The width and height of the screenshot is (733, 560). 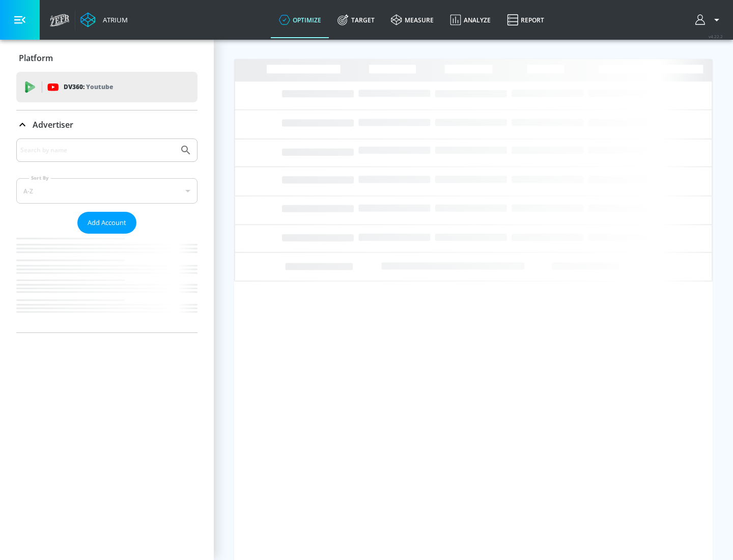 I want to click on a: optimize, so click(x=300, y=20).